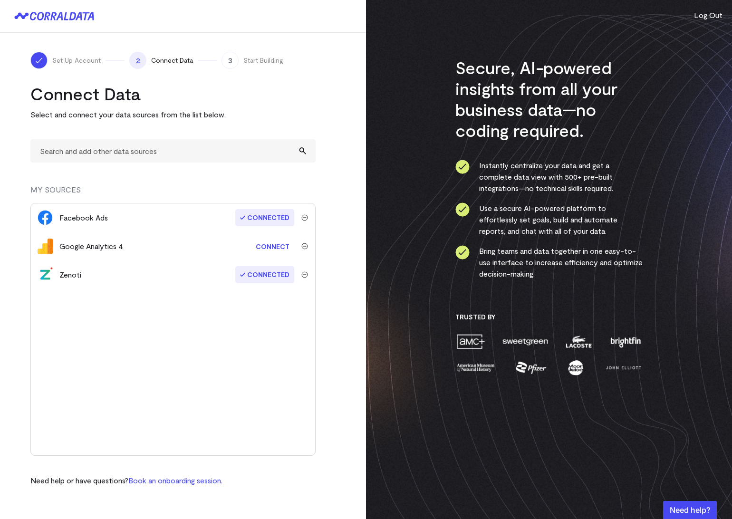 The width and height of the screenshot is (732, 519). What do you see at coordinates (549, 220) in the screenshot?
I see `li: Use a secure AI-powered platform to effortlessly set goals, build and automate reports, and chat ...` at bounding box center [549, 220].